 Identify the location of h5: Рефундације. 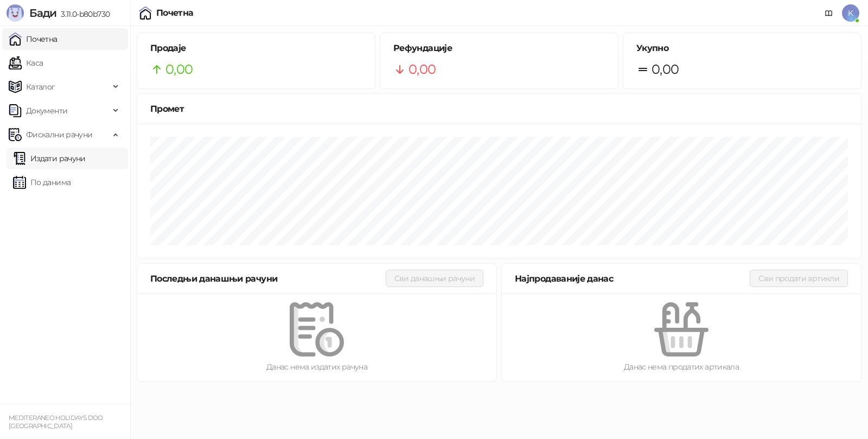
(499, 48).